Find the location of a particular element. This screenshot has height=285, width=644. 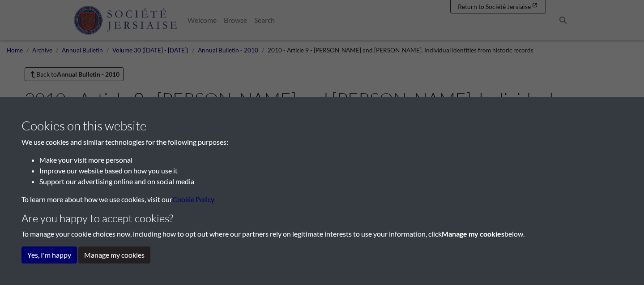

p: To learn more about how we use cookies, visit our is located at coordinates (322, 199).